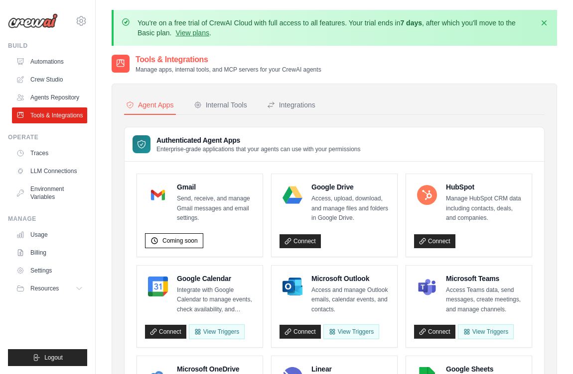 This screenshot has width=573, height=374. I want to click on button: Logout, so click(47, 358).